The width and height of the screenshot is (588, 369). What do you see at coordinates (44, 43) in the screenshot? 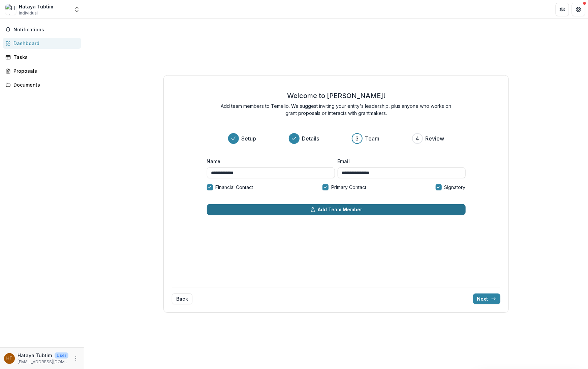
I see `div: Dashboard` at bounding box center [44, 43].